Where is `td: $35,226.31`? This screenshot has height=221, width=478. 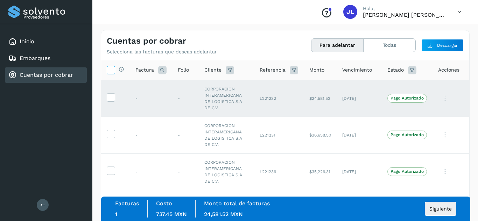
td: $35,226.31 is located at coordinates (320, 172).